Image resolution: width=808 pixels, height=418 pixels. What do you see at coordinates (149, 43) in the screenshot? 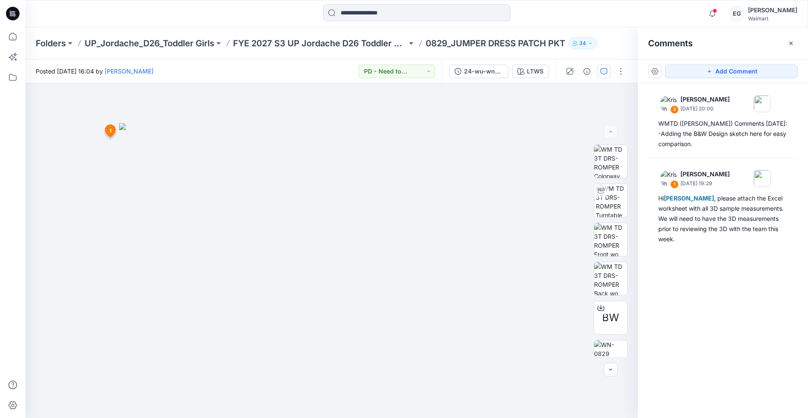
I see `p: UP_Jordache_D26_Toddler Girls` at bounding box center [149, 43].